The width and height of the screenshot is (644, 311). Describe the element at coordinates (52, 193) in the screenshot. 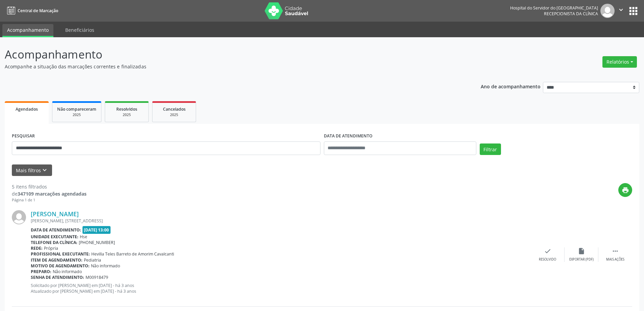

I see `strong: 347109 marcações agendadas` at that location.